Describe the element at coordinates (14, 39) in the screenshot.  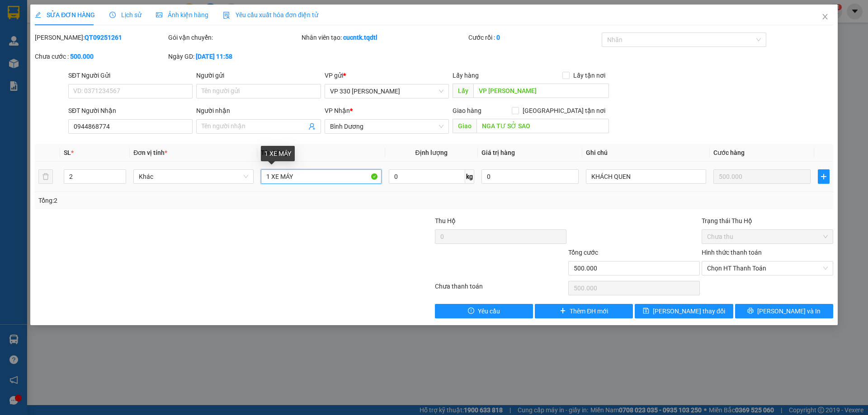
I see `span: DĐ:` at that location.